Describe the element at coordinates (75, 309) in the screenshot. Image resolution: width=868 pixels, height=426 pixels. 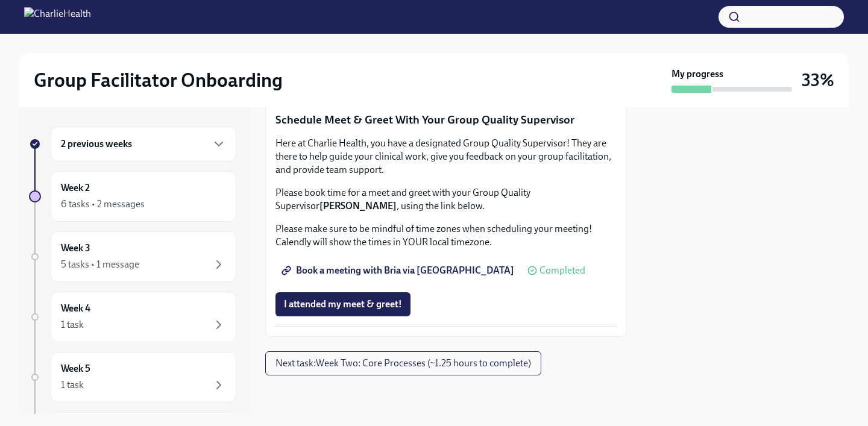
I see `h6: Week 4` at that location.